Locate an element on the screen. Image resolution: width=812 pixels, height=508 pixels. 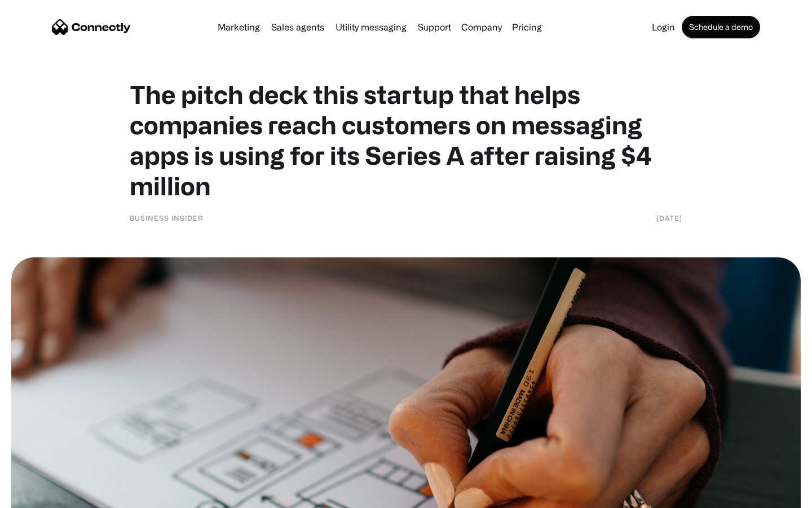
div: Company is located at coordinates (482, 27).